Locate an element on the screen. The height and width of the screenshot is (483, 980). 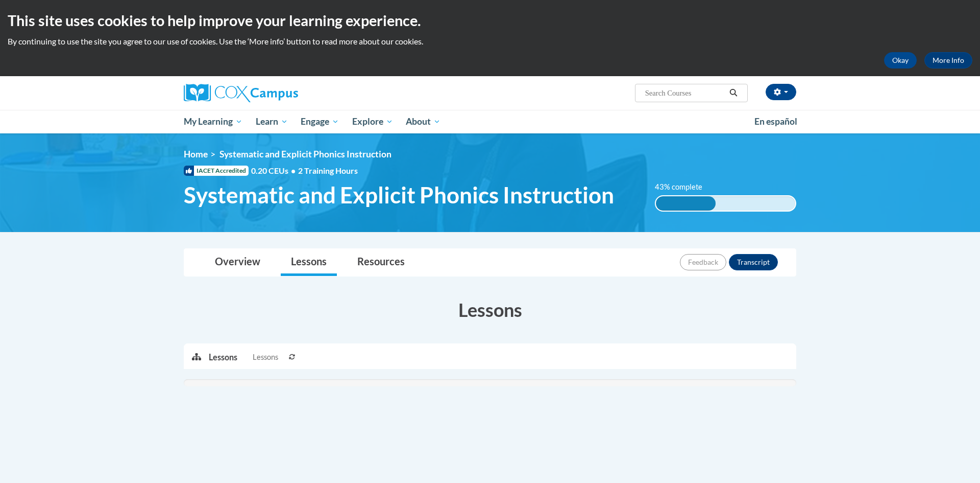
a: Resources is located at coordinates (381, 262).